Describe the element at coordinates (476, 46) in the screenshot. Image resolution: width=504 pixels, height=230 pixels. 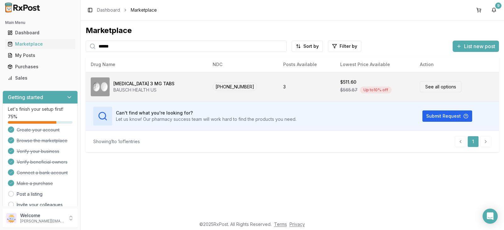
I see `button: List new post` at that location.